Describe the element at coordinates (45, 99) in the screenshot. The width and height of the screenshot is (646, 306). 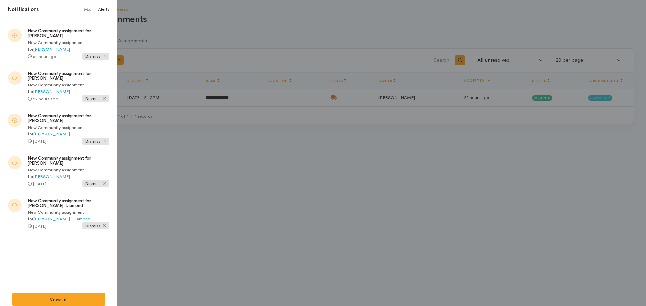
I see `time: 22 hours ago` at that location.